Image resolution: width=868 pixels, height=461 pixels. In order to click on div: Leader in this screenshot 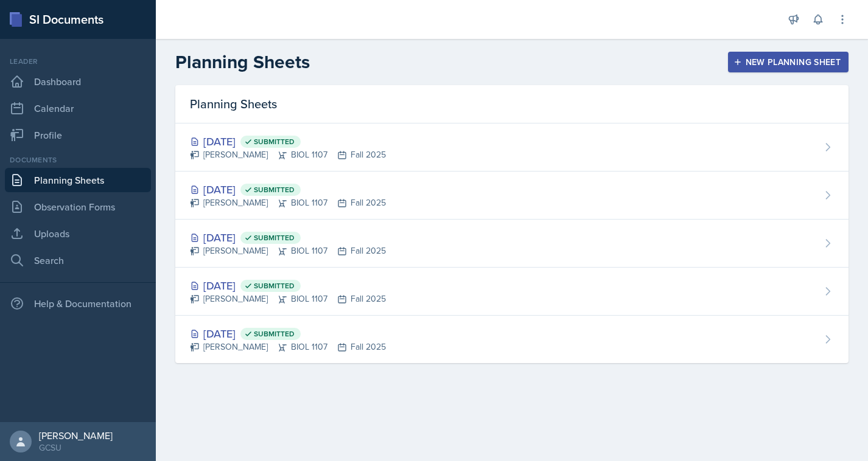, I will do `click(78, 62)`.